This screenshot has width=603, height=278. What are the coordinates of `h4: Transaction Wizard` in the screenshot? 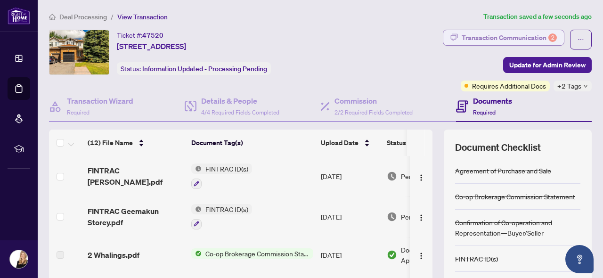 It's located at (100, 101).